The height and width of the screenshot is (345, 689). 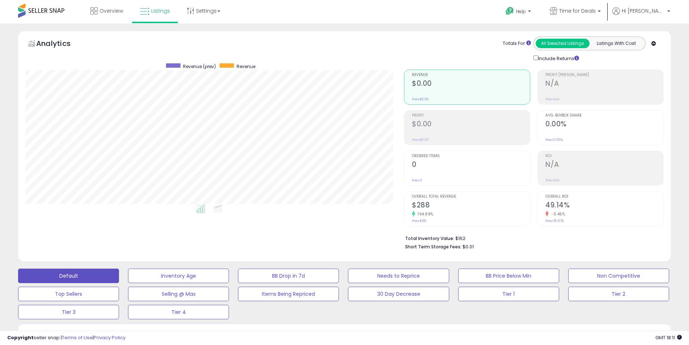 I want to click on button: Top Sellers, so click(x=68, y=294).